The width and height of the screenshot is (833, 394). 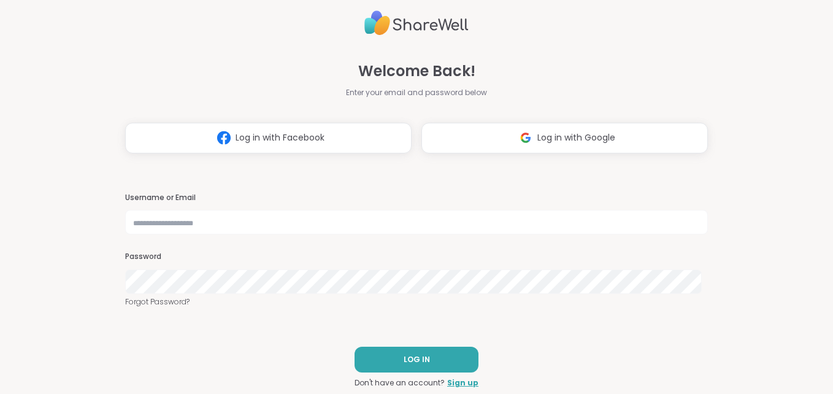 I want to click on span: Welcome Back!, so click(x=416, y=71).